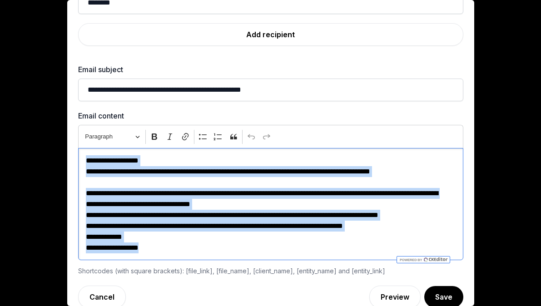 This screenshot has height=306, width=541. Describe the element at coordinates (271, 204) in the screenshot. I see `div: Editor editing area: main` at that location.